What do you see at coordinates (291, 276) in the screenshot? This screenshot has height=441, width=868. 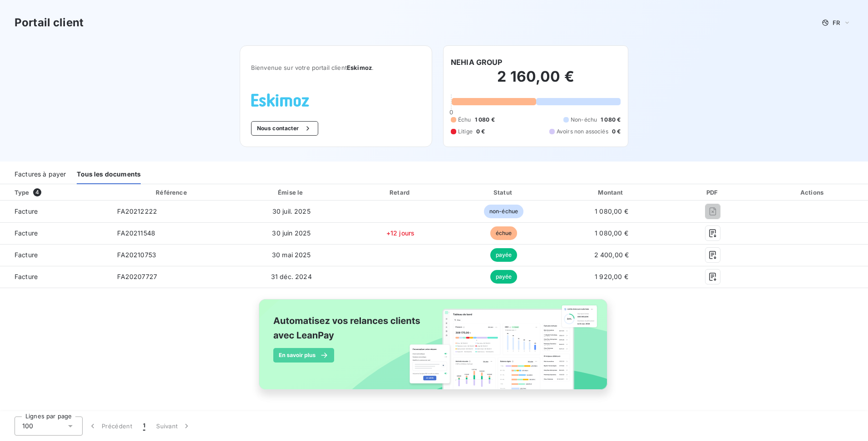 I see `span: 31 déc. 2024` at bounding box center [291, 276].